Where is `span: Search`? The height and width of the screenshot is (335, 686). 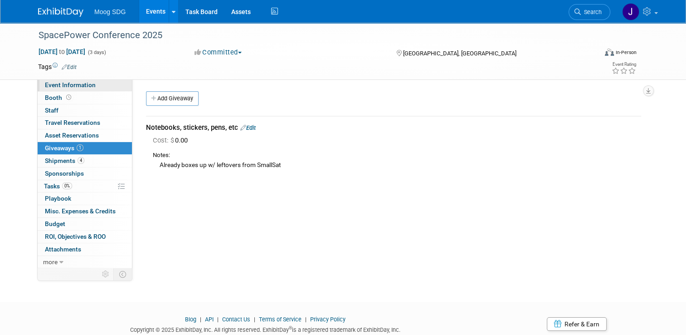 span: Search is located at coordinates (591, 12).